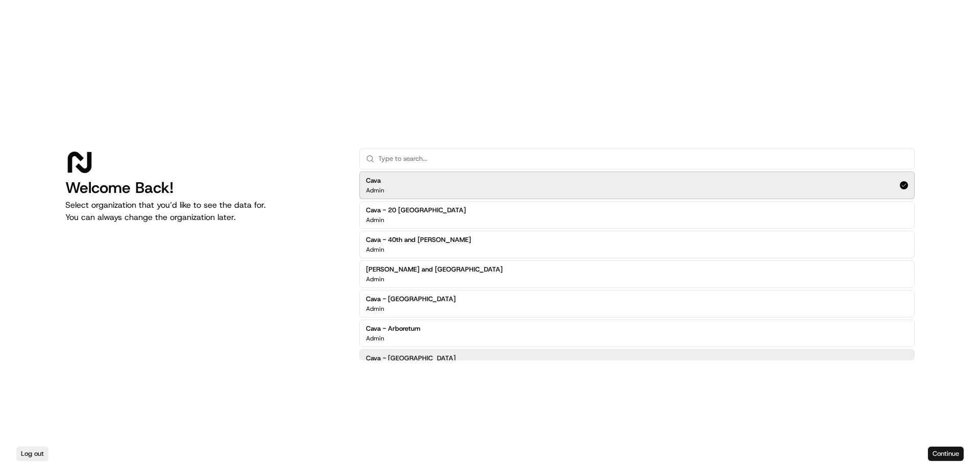 The height and width of the screenshot is (465, 980). What do you see at coordinates (393, 329) in the screenshot?
I see `h2: Cava - Arboretum` at bounding box center [393, 329].